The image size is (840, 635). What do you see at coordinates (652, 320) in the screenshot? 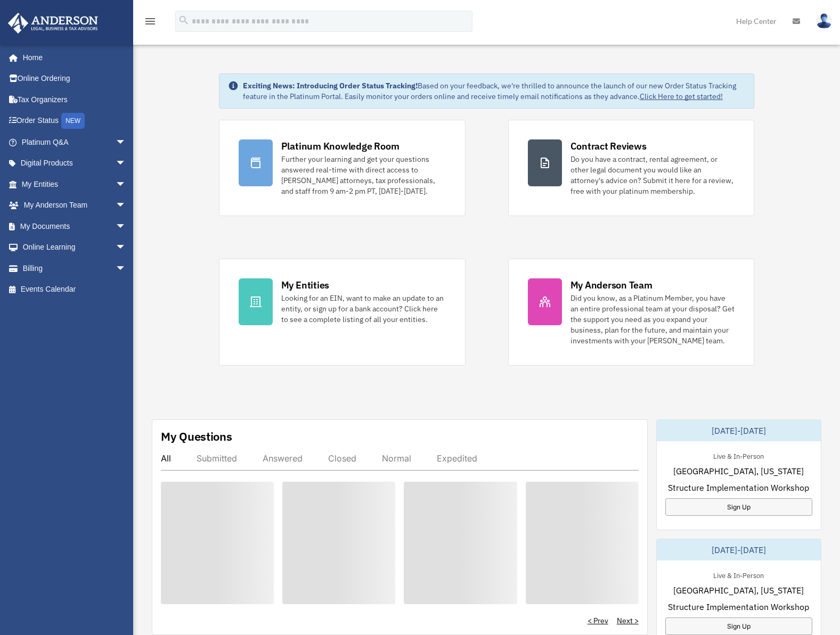
I see `div: Did you know, as a Platinum Member, you have an entire professional team at your disposal? Get th...` at bounding box center [652, 320].